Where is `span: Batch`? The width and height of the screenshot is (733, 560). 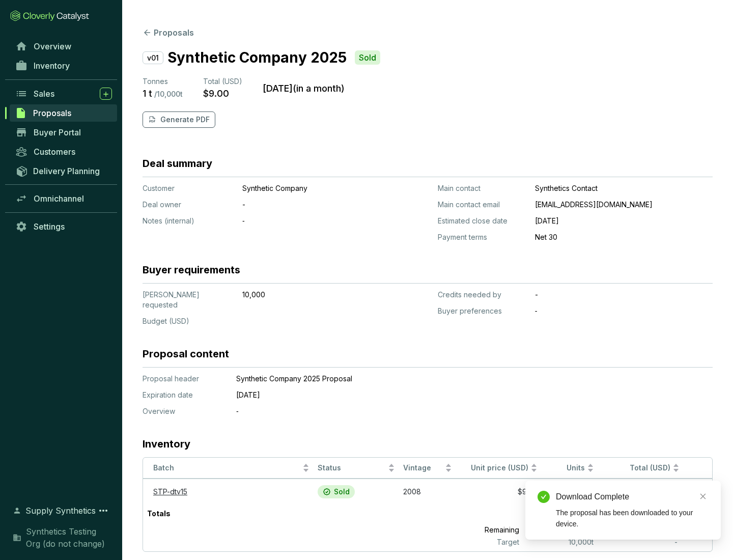 span: Batch is located at coordinates (227, 468).